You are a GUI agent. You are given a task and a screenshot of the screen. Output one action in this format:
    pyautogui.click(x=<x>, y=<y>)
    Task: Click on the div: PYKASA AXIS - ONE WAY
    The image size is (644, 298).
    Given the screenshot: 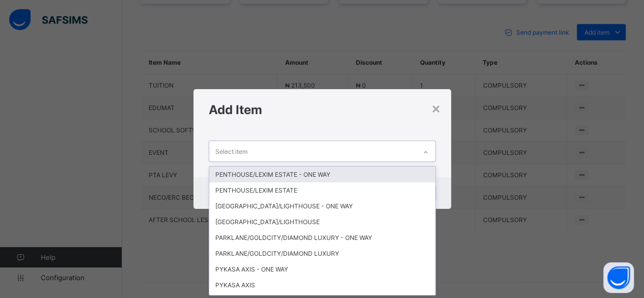 What is the action you would take?
    pyautogui.click(x=322, y=269)
    